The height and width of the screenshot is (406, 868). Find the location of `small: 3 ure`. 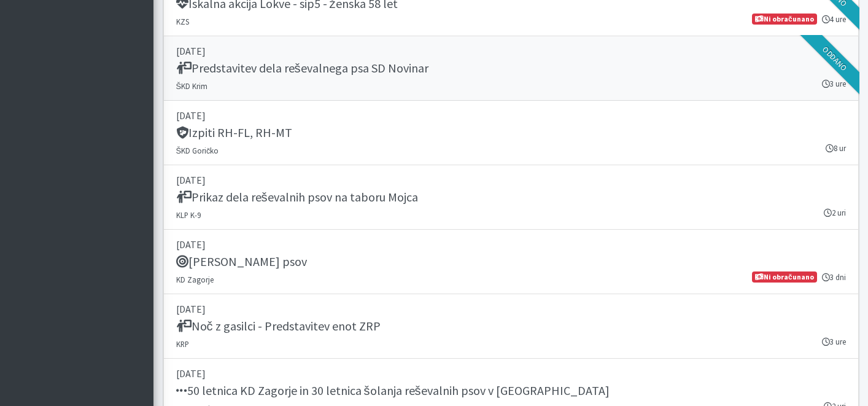

small: 3 ure is located at coordinates (834, 341).